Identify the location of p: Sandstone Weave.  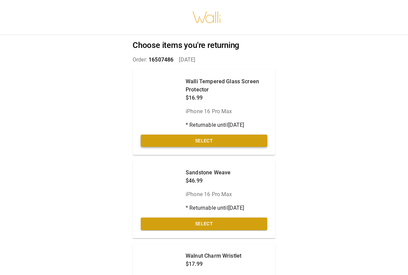
(215, 173).